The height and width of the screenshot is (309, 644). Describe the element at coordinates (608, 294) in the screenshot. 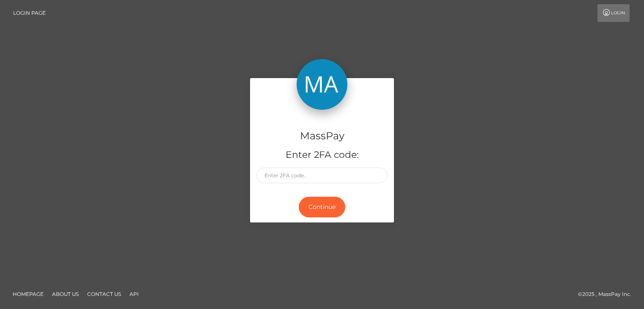

I see `div: © 2025 , MassPay Inc.` at that location.